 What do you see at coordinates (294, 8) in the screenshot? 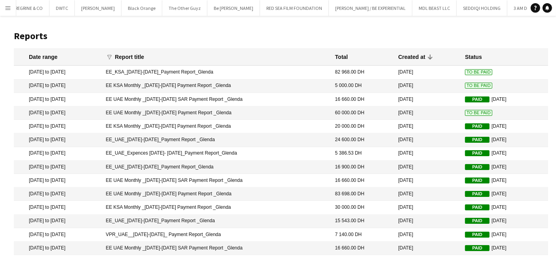
I see `button: RED SEA FILM FOUNDATION` at bounding box center [294, 8].